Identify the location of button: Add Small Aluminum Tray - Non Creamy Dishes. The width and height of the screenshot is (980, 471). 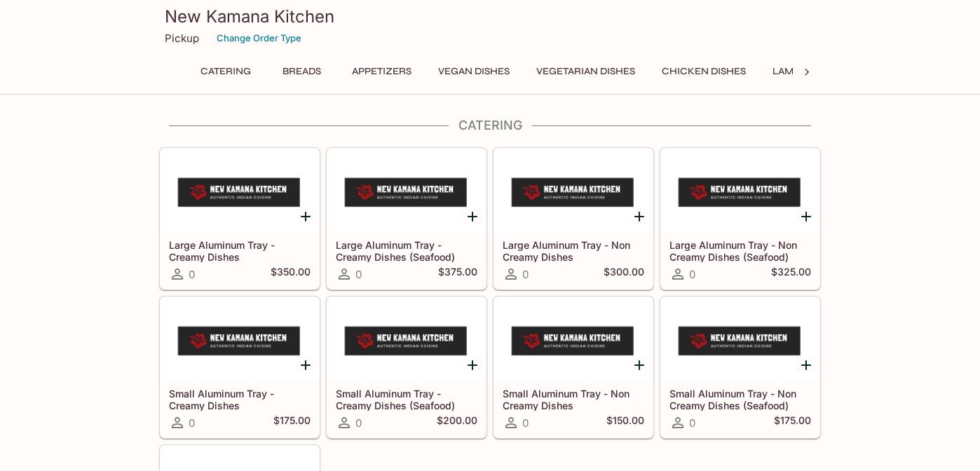
(639, 364).